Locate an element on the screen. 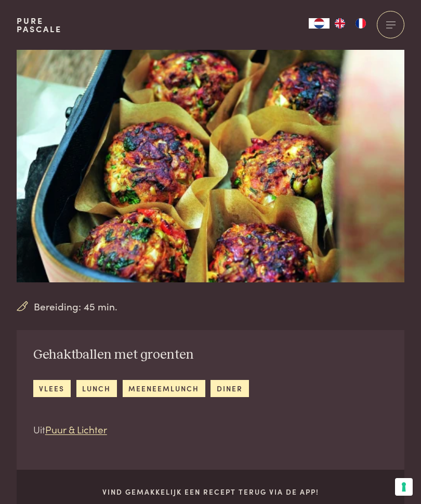 The image size is (421, 504). a: EN is located at coordinates (340, 23).